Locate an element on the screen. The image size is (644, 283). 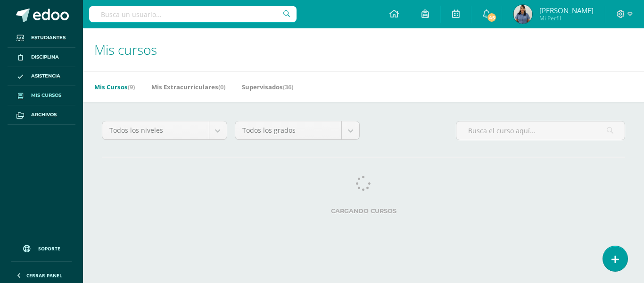
span: Todos los grados is located at coordinates (289, 130).